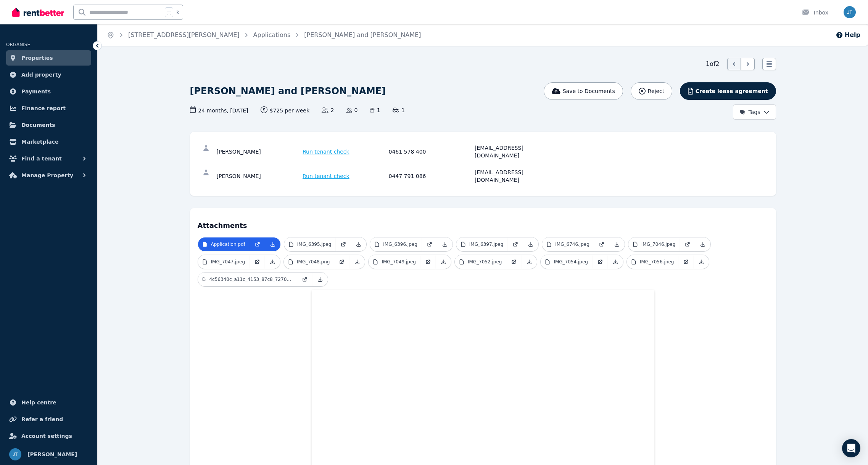  Describe the element at coordinates (482, 244) in the screenshot. I see `a: IMG_6397.jpeg` at that location.